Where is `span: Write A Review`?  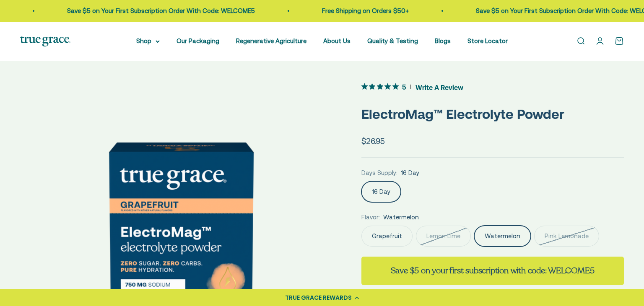
span: Write A Review is located at coordinates (439, 87).